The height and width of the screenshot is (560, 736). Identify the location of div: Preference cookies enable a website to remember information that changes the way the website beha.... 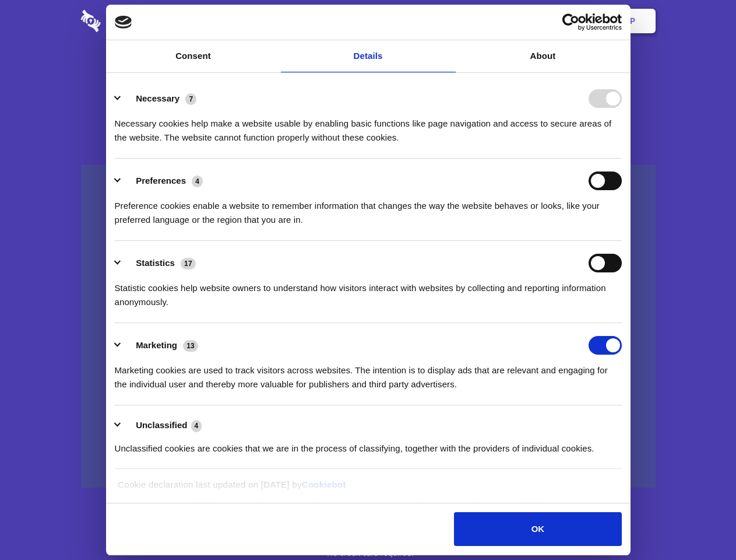
(368, 208).